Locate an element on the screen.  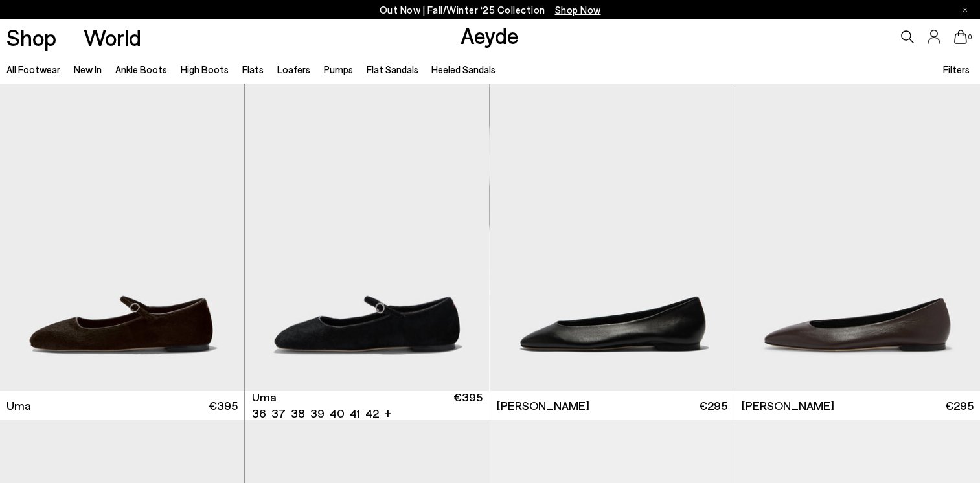
li: 40 is located at coordinates (337, 413).